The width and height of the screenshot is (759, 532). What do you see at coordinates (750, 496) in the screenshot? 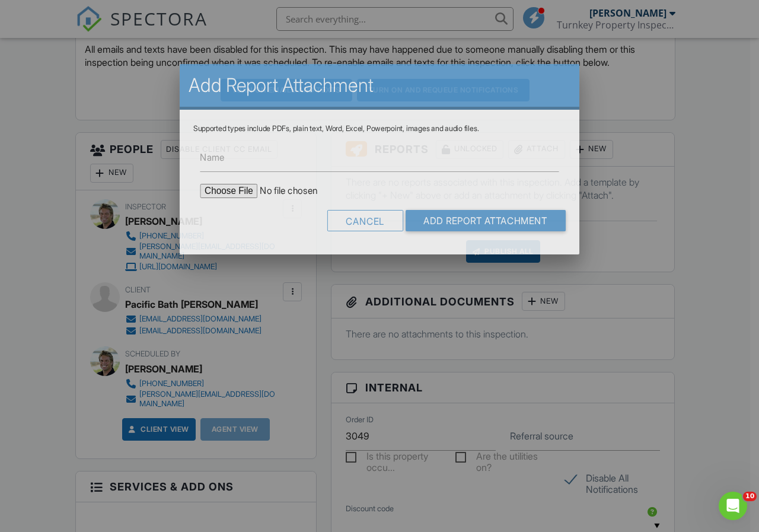
I see `span: 10` at bounding box center [750, 496].